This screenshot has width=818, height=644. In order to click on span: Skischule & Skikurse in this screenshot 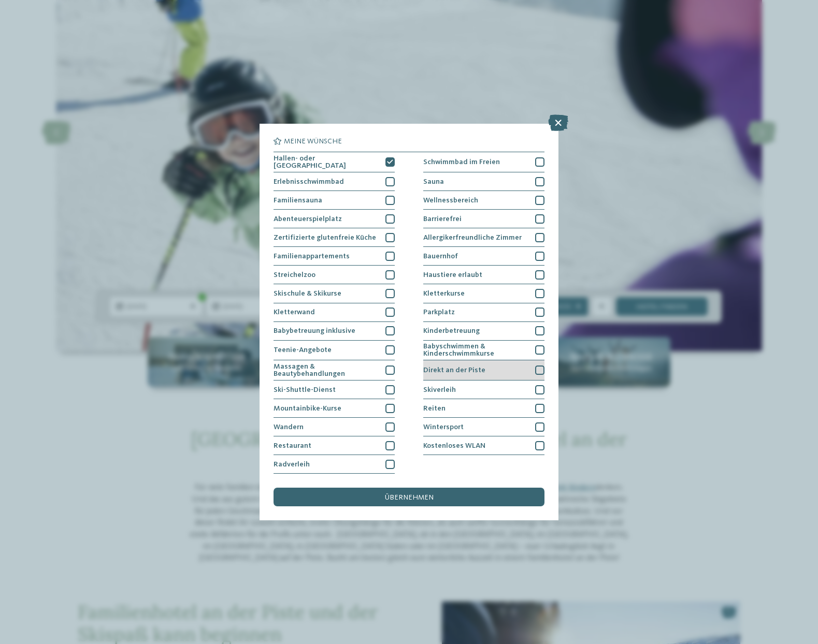, I will do `click(307, 293)`.